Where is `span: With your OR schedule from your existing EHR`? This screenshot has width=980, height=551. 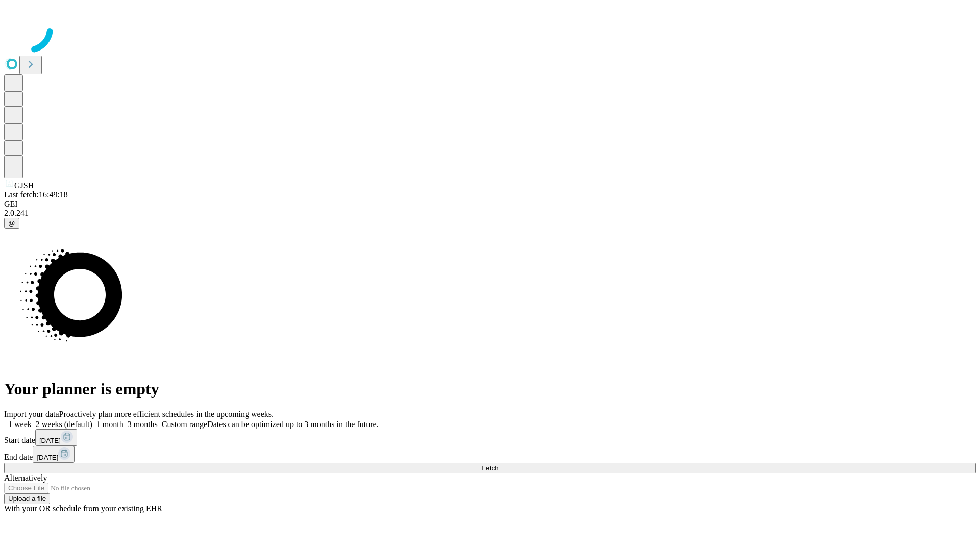
span: With your OR schedule from your existing EHR is located at coordinates (83, 508).